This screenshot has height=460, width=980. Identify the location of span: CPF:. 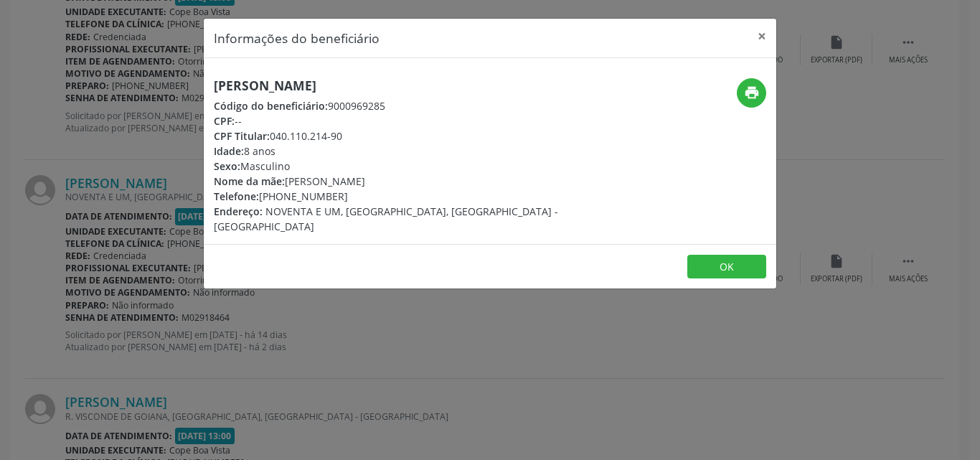
(224, 120).